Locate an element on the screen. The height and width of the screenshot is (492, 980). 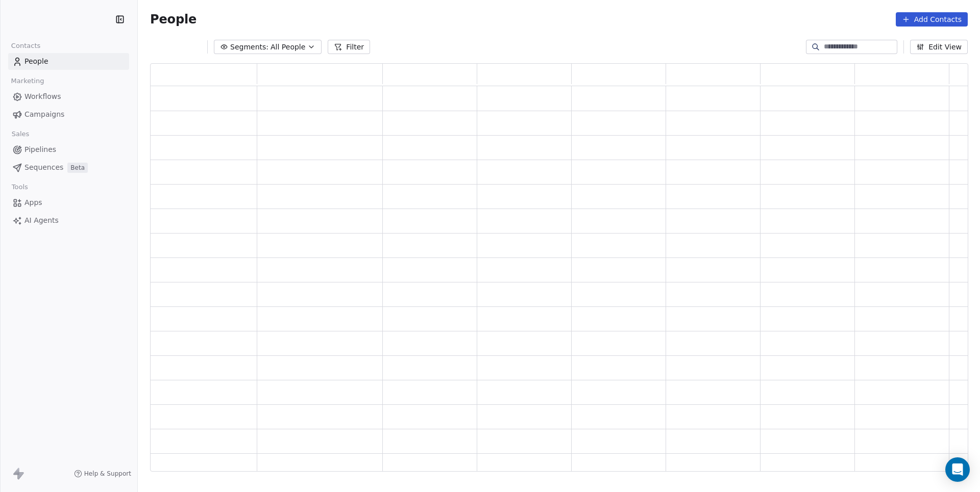
a: Workflows is located at coordinates (68, 97).